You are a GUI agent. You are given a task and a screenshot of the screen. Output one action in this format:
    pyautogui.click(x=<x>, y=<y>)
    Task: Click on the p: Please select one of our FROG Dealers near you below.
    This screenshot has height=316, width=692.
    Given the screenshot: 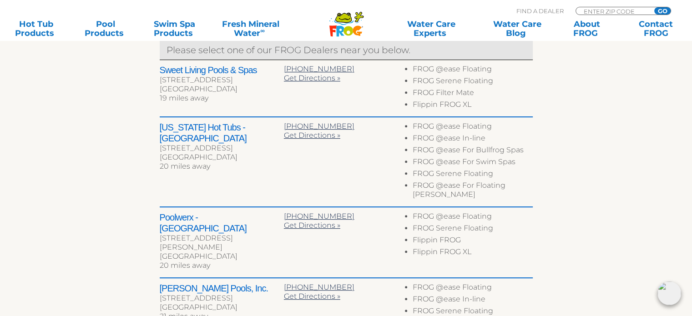 What is the action you would take?
    pyautogui.click(x=346, y=50)
    